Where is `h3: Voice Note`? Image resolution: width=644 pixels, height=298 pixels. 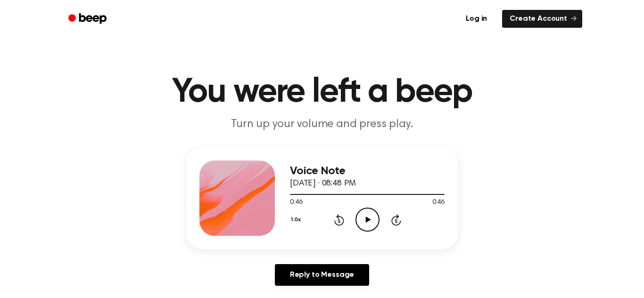
h3: Voice Note is located at coordinates (367, 171).